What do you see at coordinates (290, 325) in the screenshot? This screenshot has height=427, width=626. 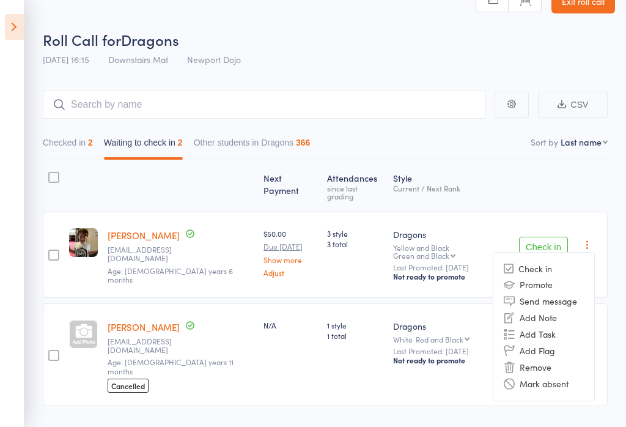 I see `div: N/A` at bounding box center [290, 325].